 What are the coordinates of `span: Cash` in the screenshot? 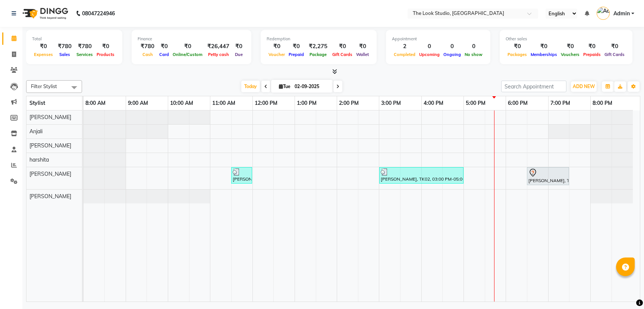 It's located at (148, 55).